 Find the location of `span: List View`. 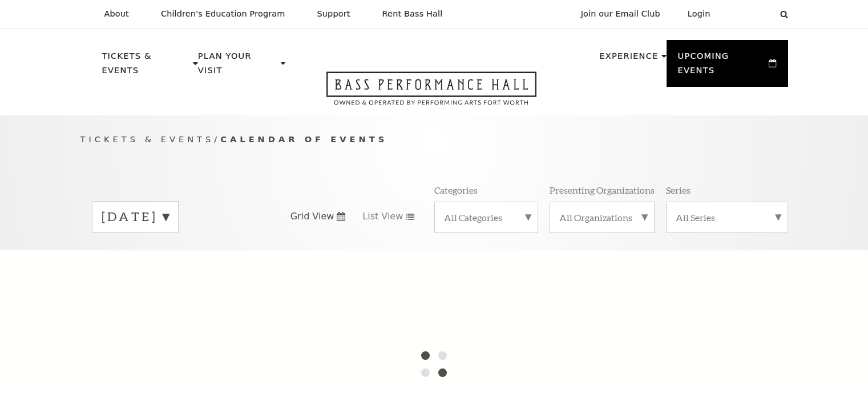

span: List View is located at coordinates (382, 217).